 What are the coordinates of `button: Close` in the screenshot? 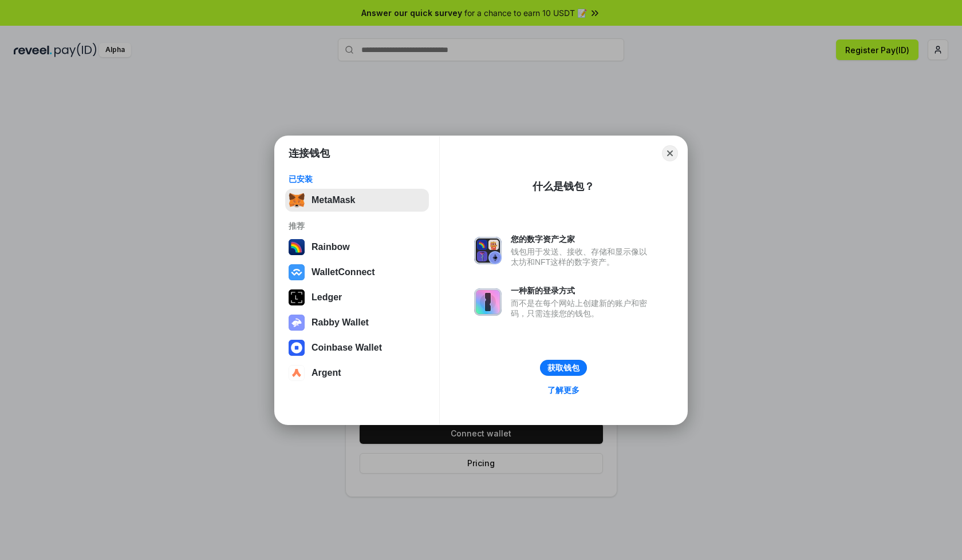 It's located at (670, 154).